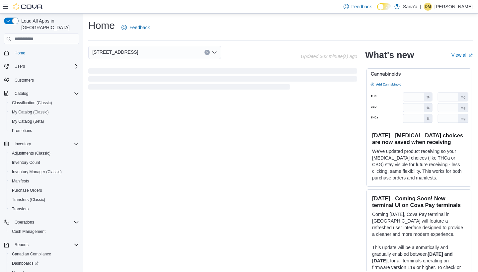 Image resolution: width=478 pixels, height=272 pixels. What do you see at coordinates (389, 55) in the screenshot?
I see `h2: What's new` at bounding box center [389, 55].